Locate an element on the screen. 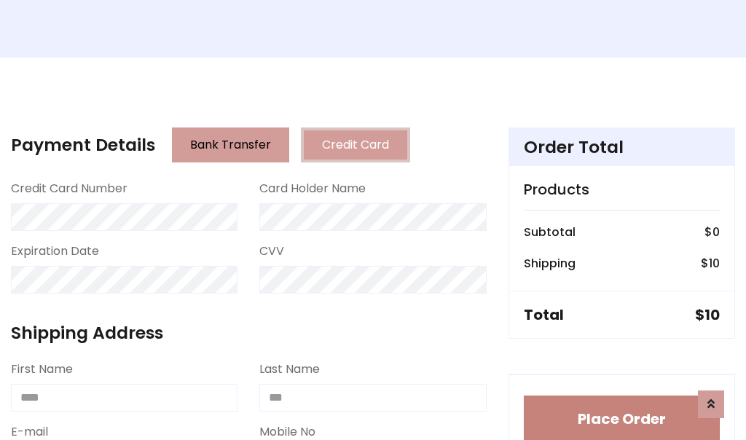 The width and height of the screenshot is (746, 440). h6: Shipping is located at coordinates (550, 263).